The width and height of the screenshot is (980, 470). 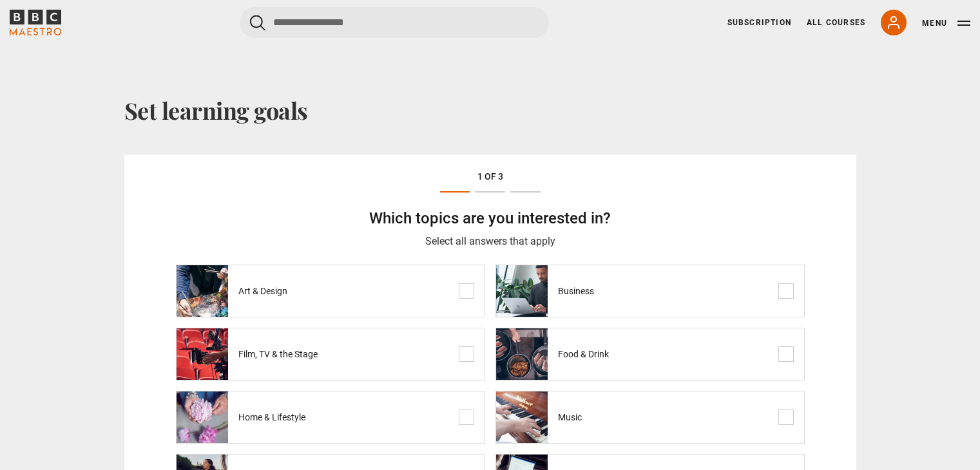 I want to click on span: Food & Drink, so click(x=583, y=354).